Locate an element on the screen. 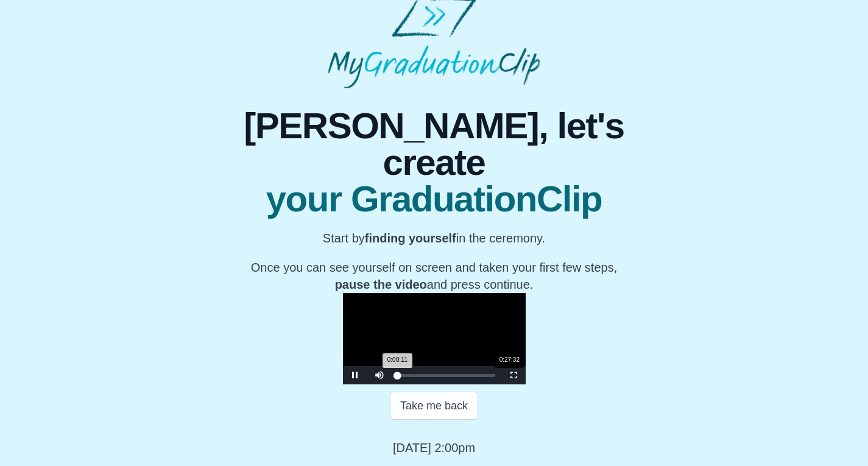 The height and width of the screenshot is (466, 868). b: finding yourself is located at coordinates (410, 238).